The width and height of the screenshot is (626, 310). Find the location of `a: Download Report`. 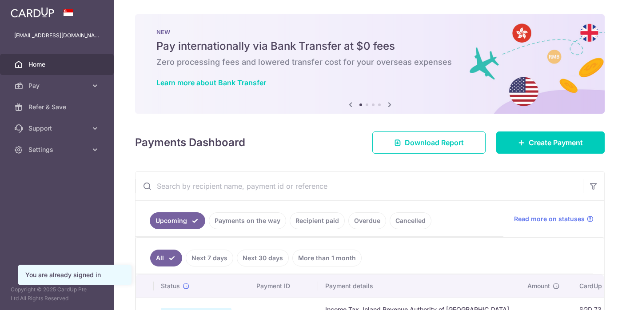

a: Download Report is located at coordinates (428, 143).